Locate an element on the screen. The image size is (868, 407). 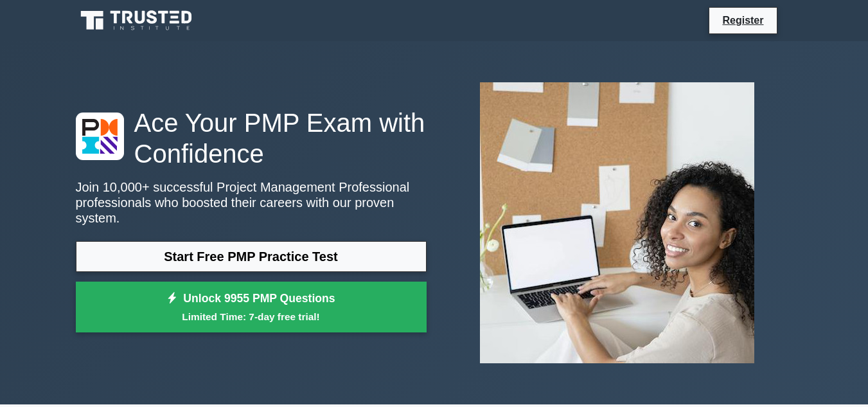
small: Limited Time: 7-day free trial! is located at coordinates (251, 316).